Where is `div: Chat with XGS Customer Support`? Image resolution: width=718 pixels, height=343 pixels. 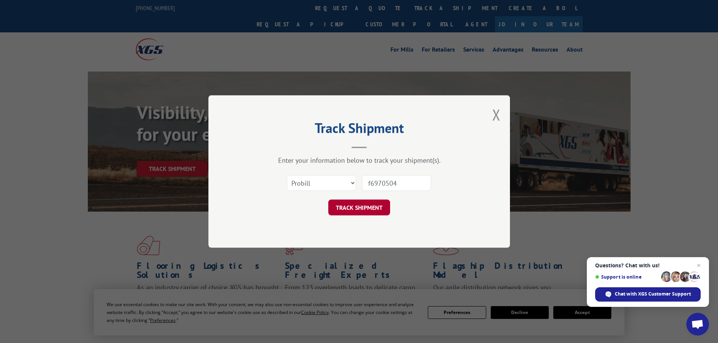
div: Chat with XGS Customer Support is located at coordinates (648, 295).